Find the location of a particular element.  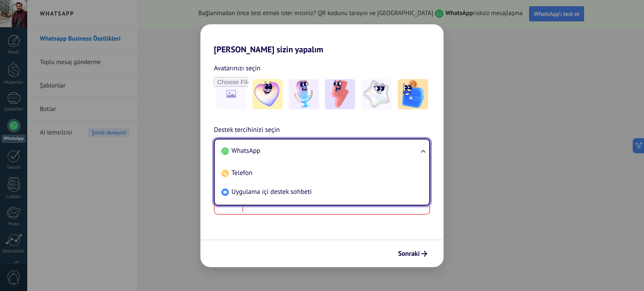

span: Uygulama içi destek sohbeti is located at coordinates (272, 192).